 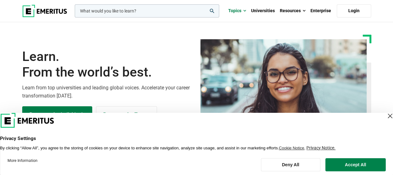 What do you see at coordinates (354, 11) in the screenshot?
I see `a: Login` at bounding box center [354, 11].